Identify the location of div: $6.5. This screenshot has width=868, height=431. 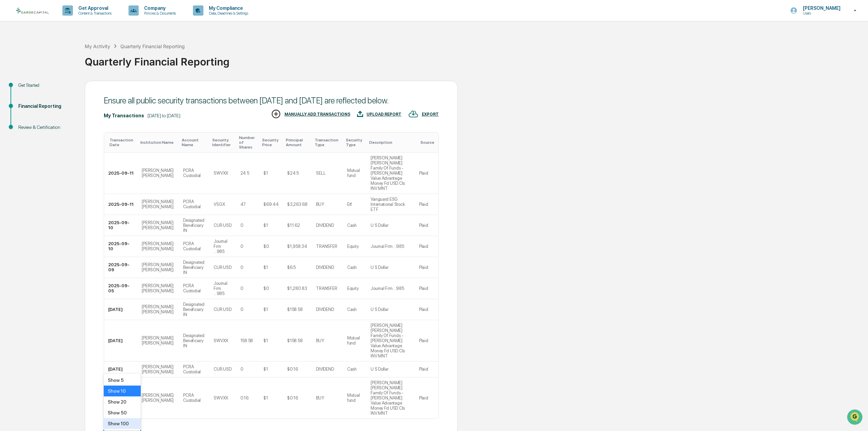
(291, 267).